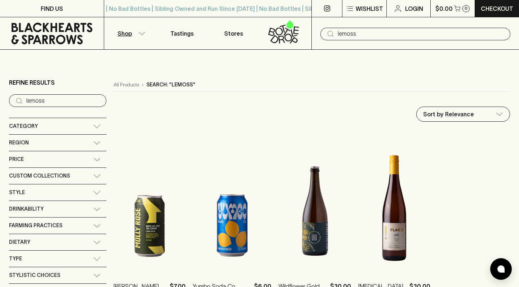  Describe the element at coordinates (32, 83) in the screenshot. I see `p: Refine Results` at that location.